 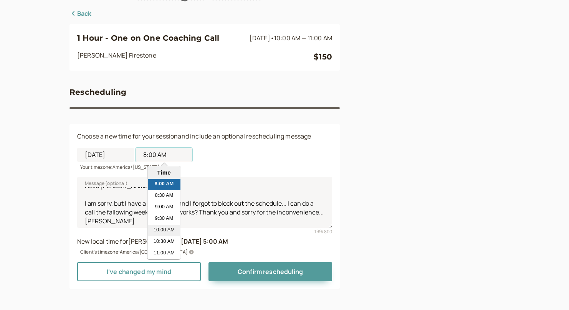 What do you see at coordinates (164, 172) in the screenshot?
I see `div: Time` at bounding box center [164, 172].